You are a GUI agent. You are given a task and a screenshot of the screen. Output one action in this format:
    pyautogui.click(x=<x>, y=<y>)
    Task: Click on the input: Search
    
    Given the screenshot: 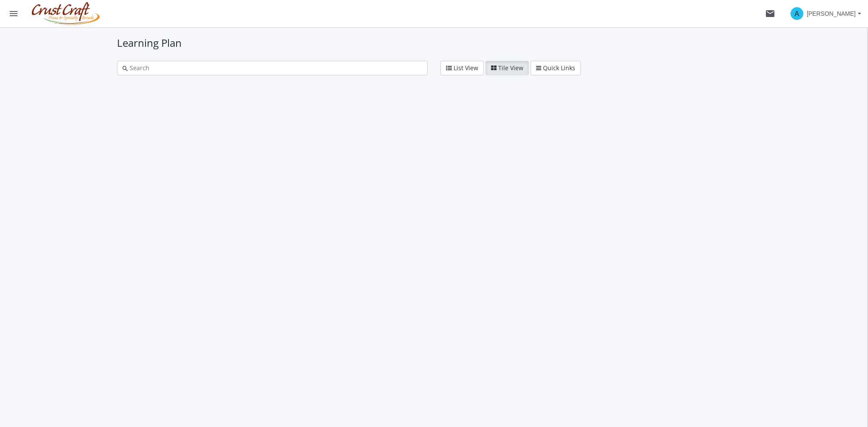 What is the action you would take?
    pyautogui.click(x=275, y=68)
    